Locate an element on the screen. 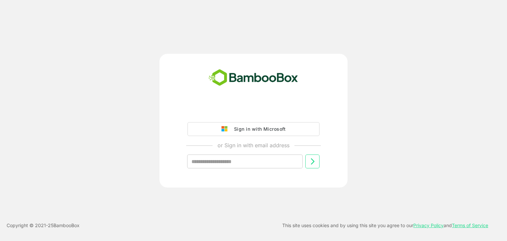  p: Copyright © 2021- 25 BambooBox is located at coordinates (43, 226).